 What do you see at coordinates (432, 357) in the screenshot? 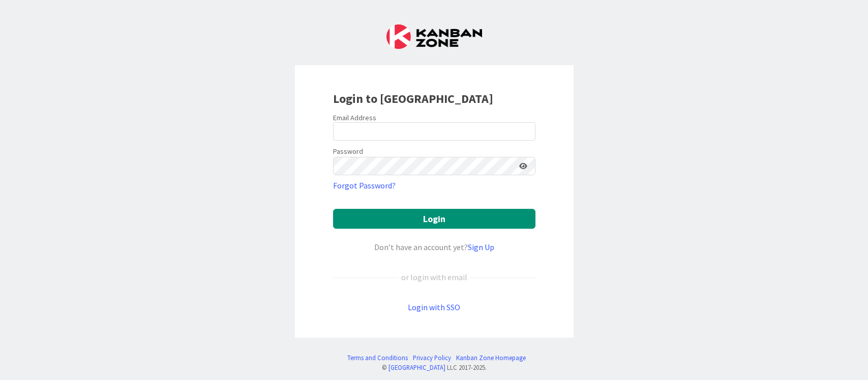
I see `a: Privacy Policy` at bounding box center [432, 357].